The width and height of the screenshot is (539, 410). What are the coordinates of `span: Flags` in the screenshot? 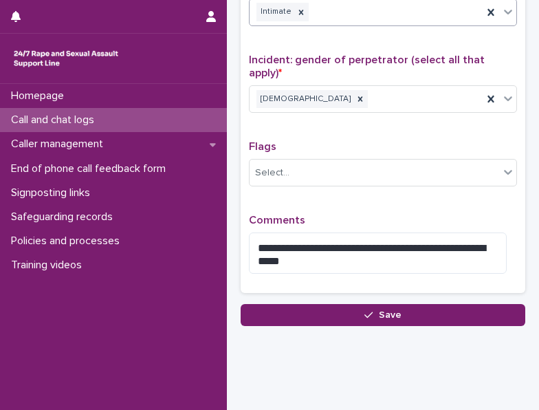 It's located at (262, 146).